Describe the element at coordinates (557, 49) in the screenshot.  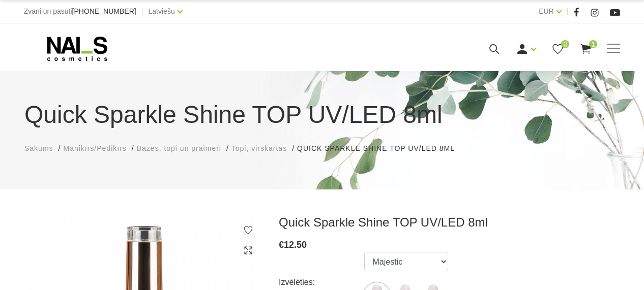
I see `a: 0` at that location.